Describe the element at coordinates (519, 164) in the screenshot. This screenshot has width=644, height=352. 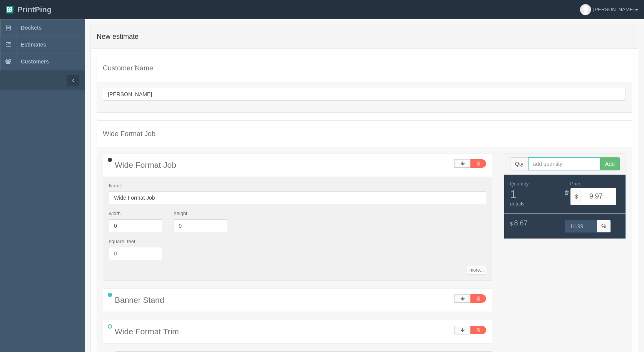
I see `span: Qty` at that location.